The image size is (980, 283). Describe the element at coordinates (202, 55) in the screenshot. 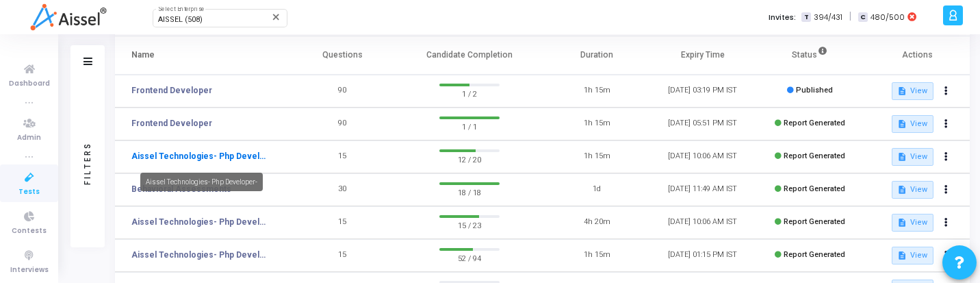

I see `th: Name` at that location.